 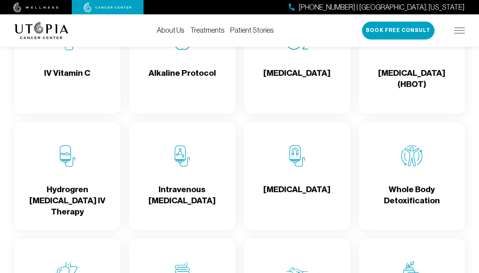 I want to click on a: IV Vitamin CIV Vitamin C, so click(x=67, y=60).